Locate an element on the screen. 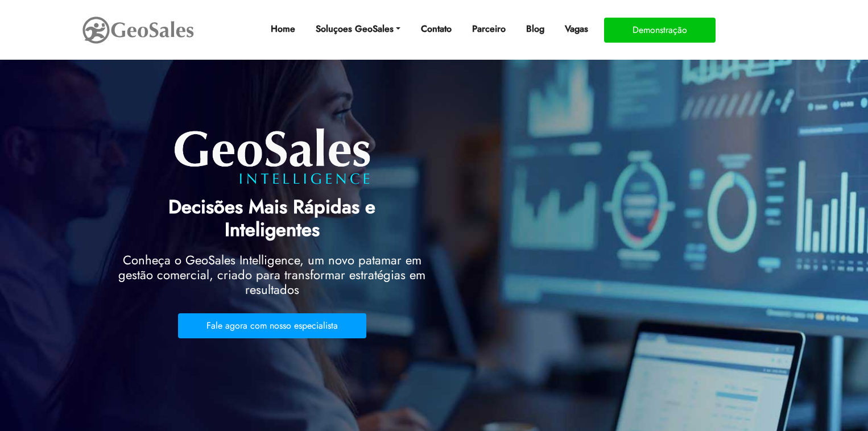 The width and height of the screenshot is (868, 431). a: Contato is located at coordinates (436, 29).